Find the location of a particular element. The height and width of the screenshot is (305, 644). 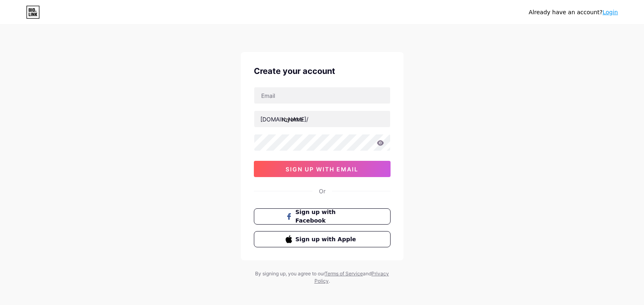

span: sign up with email is located at coordinates (322, 169).